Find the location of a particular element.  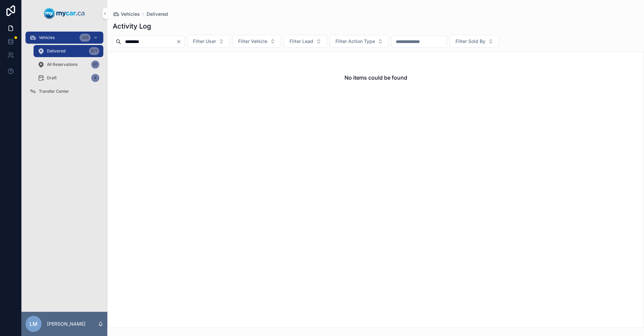

span: All Reservations is located at coordinates (62, 64).